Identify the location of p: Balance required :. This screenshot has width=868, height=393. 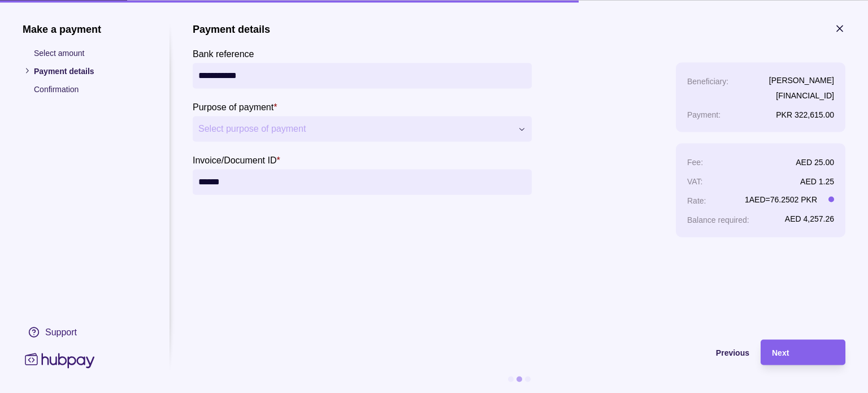
(719, 220).